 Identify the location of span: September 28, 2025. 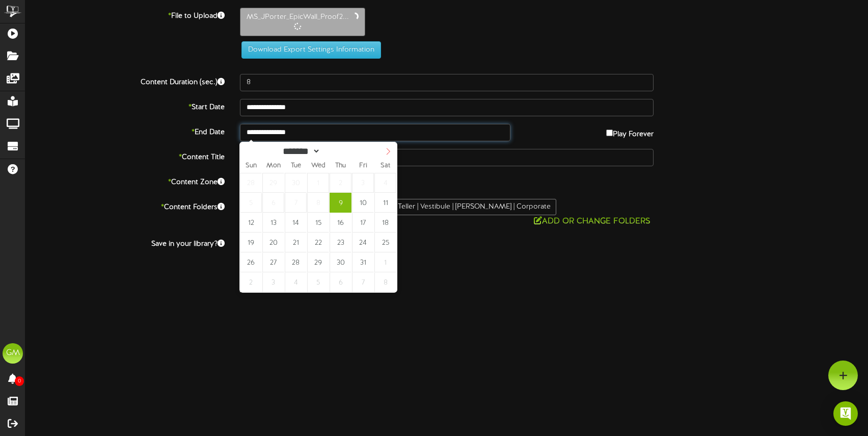
(251, 182).